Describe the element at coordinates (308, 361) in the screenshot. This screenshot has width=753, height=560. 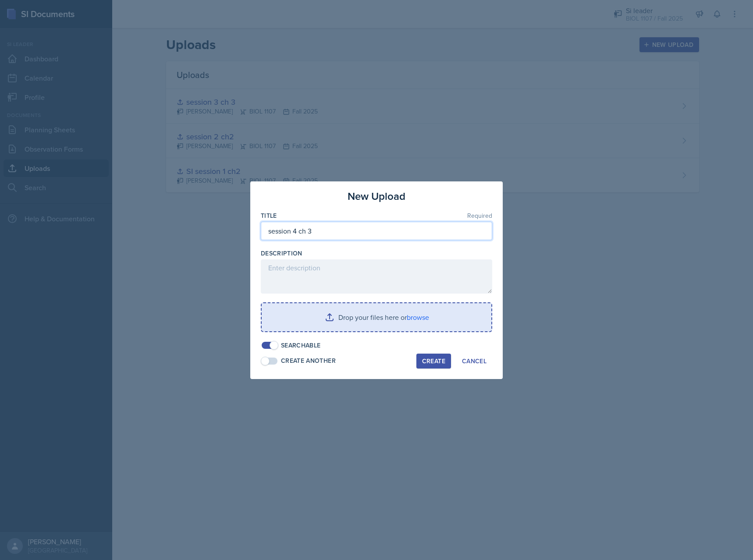
I see `div: Create Another` at that location.